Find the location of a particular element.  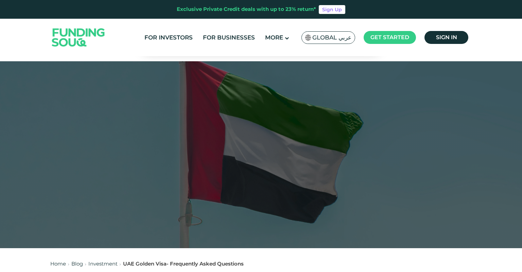

span: Sign in is located at coordinates (447, 37).